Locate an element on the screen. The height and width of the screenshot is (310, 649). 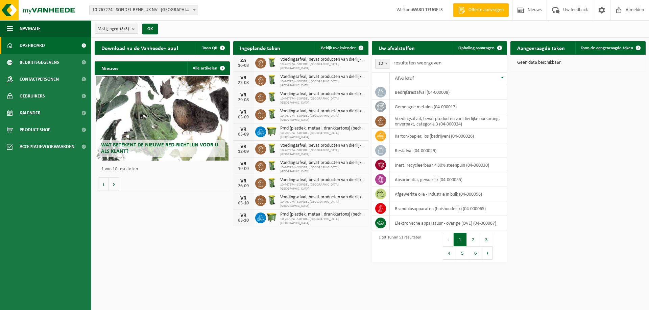
button: 4 is located at coordinates (449, 253).